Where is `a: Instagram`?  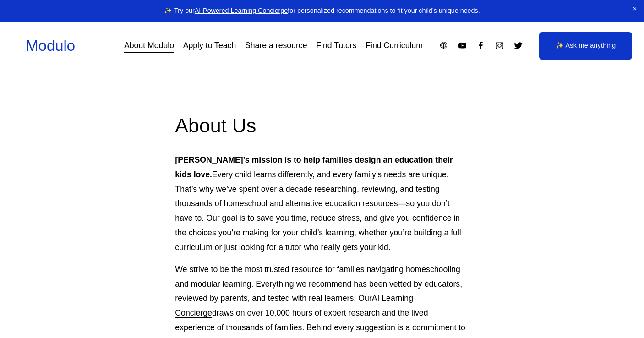
a: Instagram is located at coordinates (500, 46).